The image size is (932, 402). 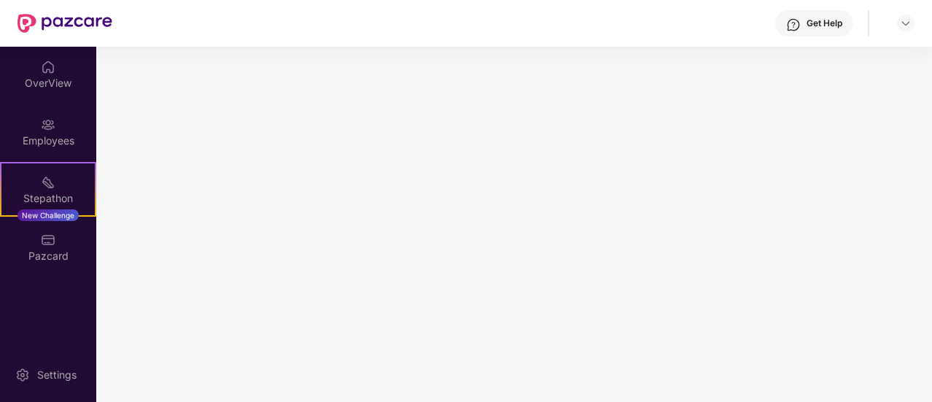 What do you see at coordinates (824, 23) in the screenshot?
I see `div: Get Help` at bounding box center [824, 23].